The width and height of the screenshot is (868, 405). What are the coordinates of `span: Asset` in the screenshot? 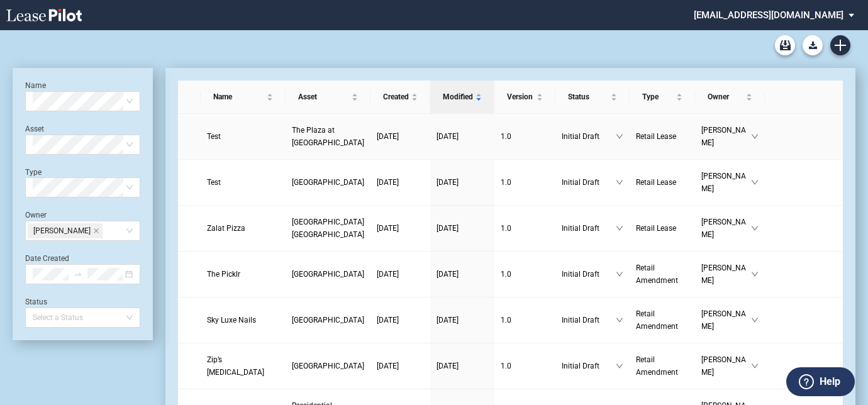 It's located at (323, 97).